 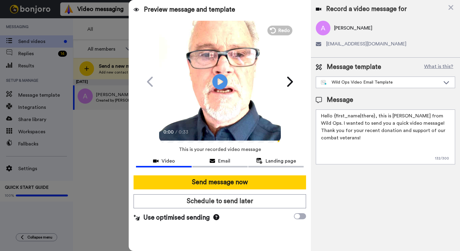 I want to click on span: This is your recorded video message, so click(x=220, y=149).